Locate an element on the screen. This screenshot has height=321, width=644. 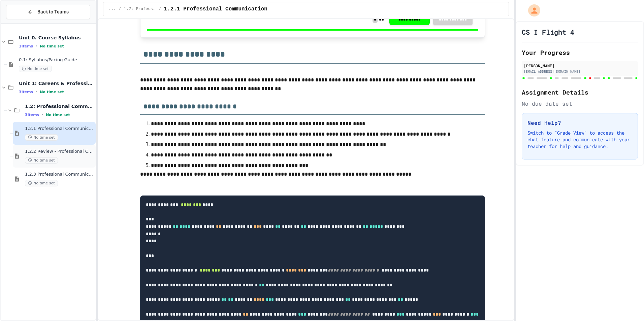
h2: Your Progress is located at coordinates (580, 53).